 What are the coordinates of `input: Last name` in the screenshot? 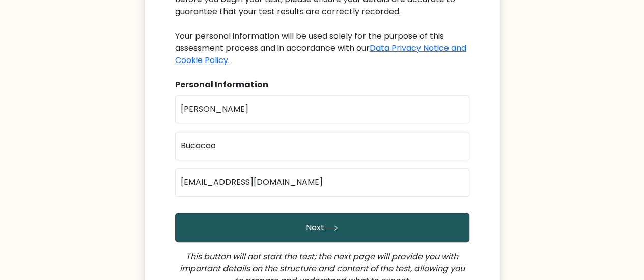 It's located at (322, 146).